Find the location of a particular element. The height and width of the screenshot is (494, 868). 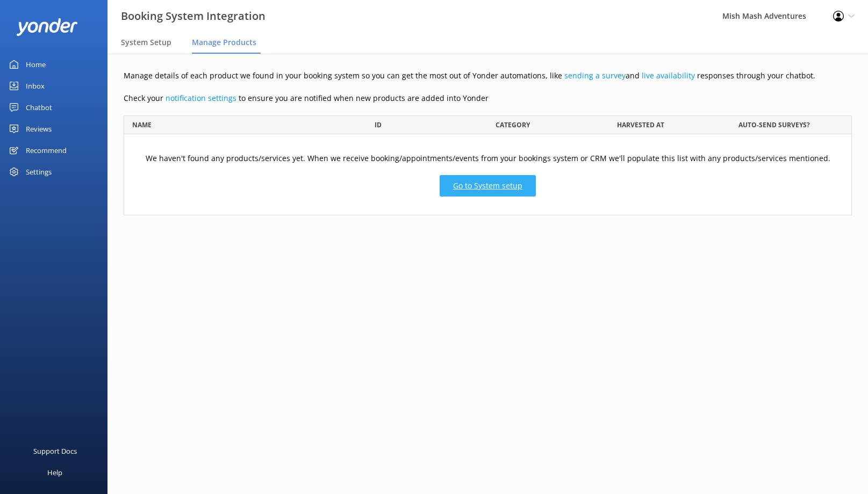

span: AUTO-SEND SURVEYS? is located at coordinates (775, 125).